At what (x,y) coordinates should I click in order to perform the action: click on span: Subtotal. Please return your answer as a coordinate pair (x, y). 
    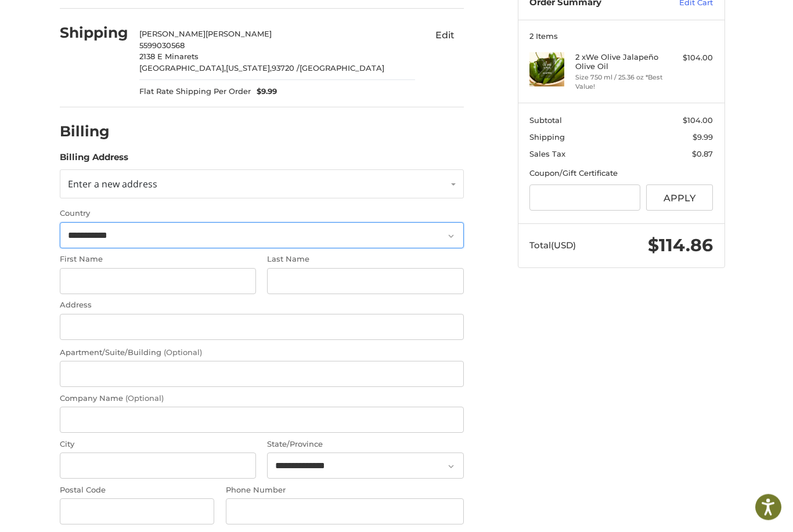
    Looking at the image, I should click on (546, 120).